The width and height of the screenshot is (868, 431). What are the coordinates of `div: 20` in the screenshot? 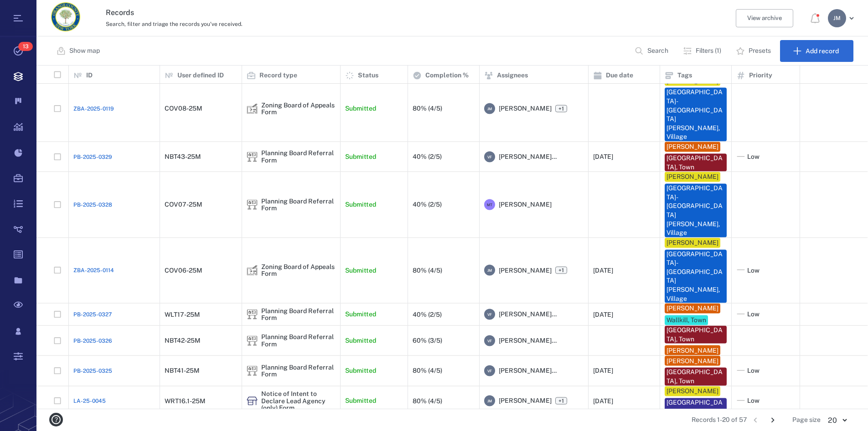 It's located at (837, 420).